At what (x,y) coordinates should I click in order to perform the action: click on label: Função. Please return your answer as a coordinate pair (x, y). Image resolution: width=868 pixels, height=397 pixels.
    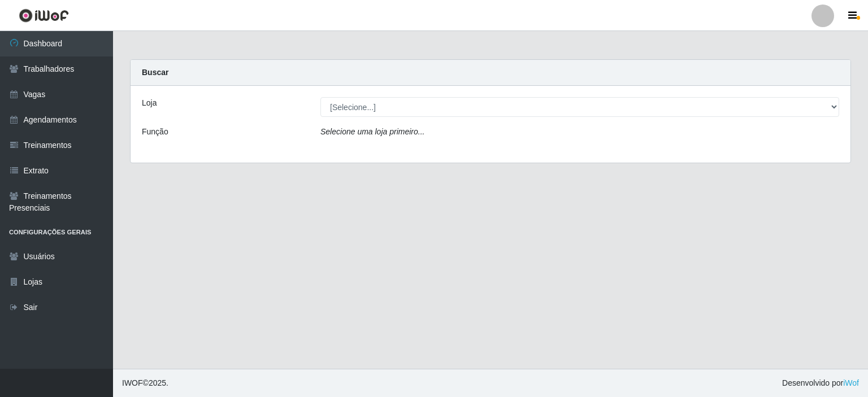
    Looking at the image, I should click on (155, 131).